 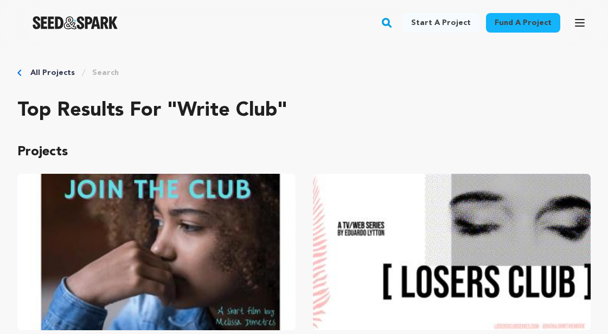 What do you see at coordinates (304, 73) in the screenshot?
I see `div: Breadcrumb` at bounding box center [304, 73].